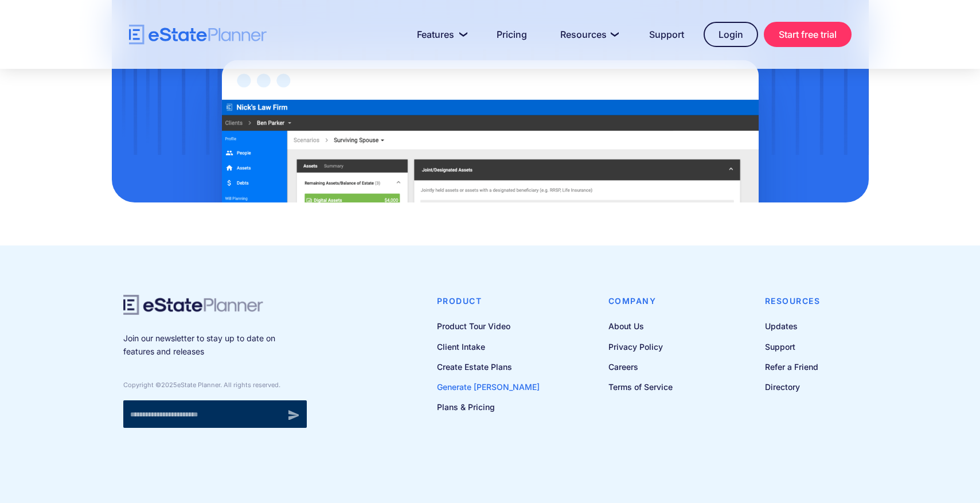  I want to click on a: Login, so click(730, 34).